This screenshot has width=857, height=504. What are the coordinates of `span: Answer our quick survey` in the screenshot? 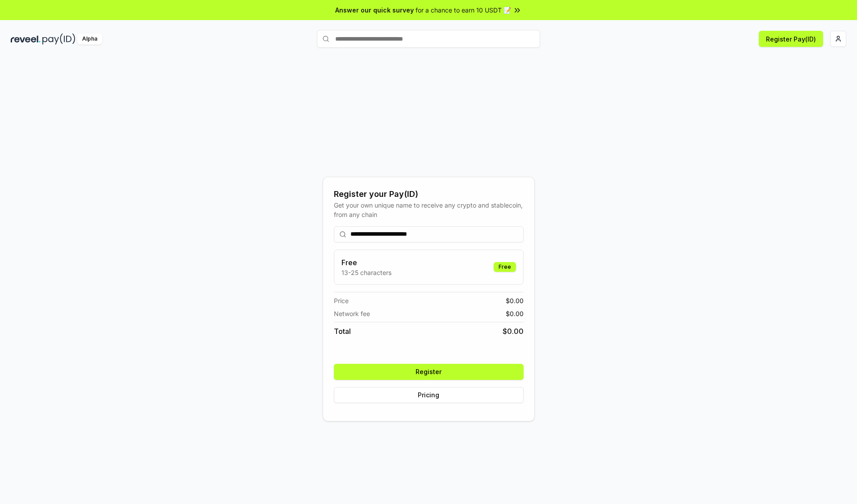 It's located at (375, 10).